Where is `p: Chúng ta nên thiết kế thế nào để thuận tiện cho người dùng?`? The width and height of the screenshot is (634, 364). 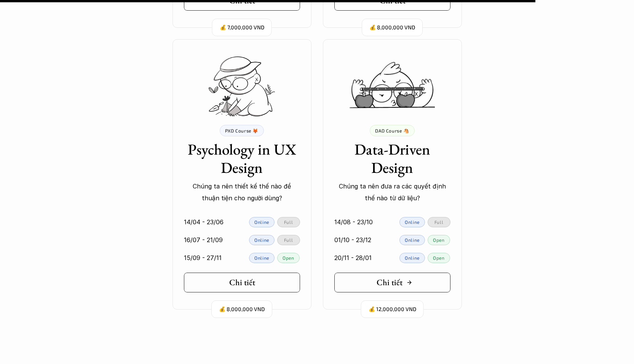 p: Chúng ta nên thiết kế thế nào để thuận tiện cho người dùng? is located at coordinates (242, 192).